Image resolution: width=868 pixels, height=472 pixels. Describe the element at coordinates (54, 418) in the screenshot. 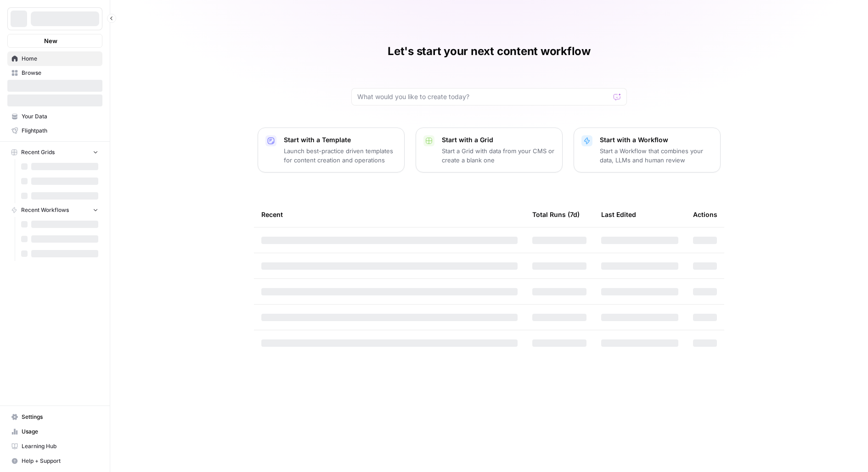

I see `a: Settings` at that location.